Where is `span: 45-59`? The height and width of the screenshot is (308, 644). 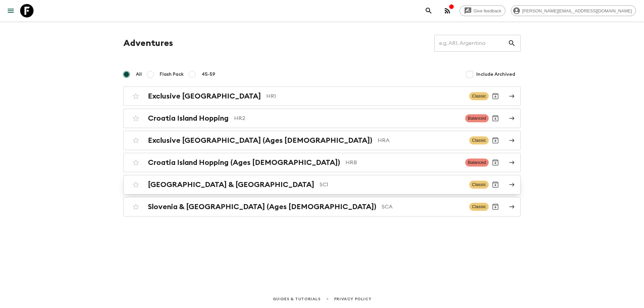
span: 45-59 is located at coordinates (208, 75).